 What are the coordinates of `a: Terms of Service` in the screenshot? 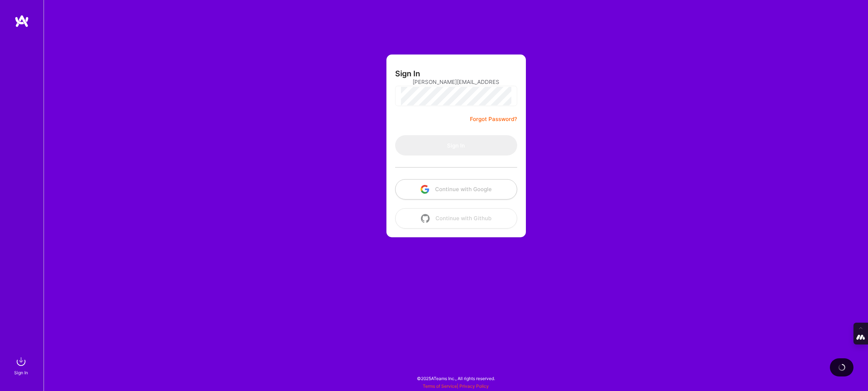 It's located at (440, 386).